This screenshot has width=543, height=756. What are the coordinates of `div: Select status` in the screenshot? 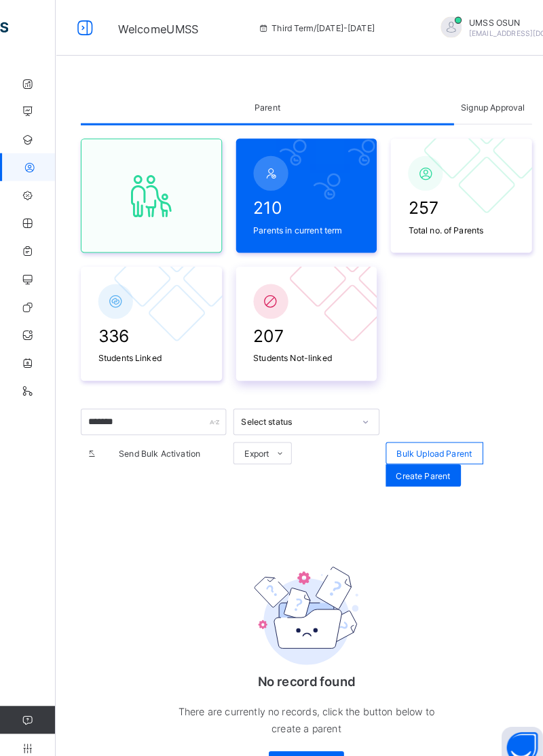 It's located at (289, 412).